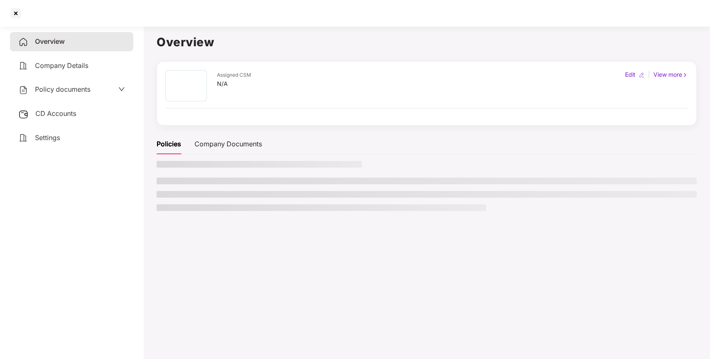 This screenshot has width=710, height=359. What do you see at coordinates (122, 89) in the screenshot?
I see `span: down` at bounding box center [122, 89].